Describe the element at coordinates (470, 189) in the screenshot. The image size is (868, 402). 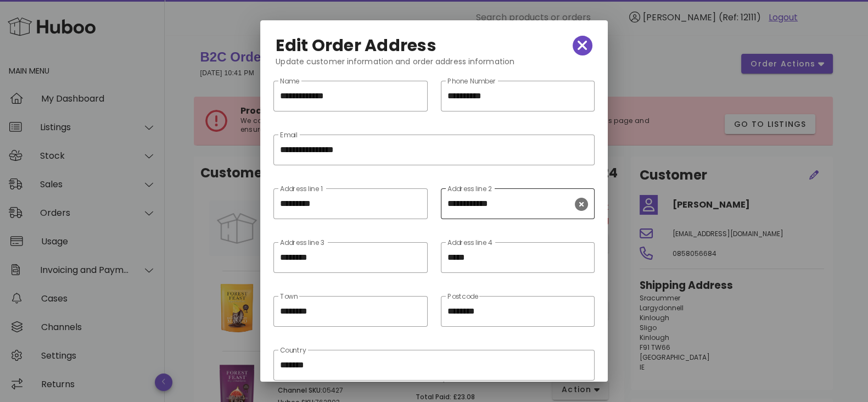
I see `label: Address line 2` at that location.